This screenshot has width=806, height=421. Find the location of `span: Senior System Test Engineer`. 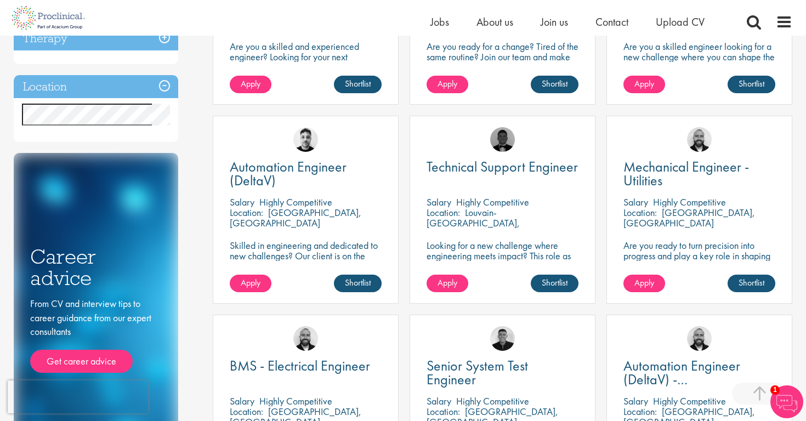

span: Senior System Test Engineer is located at coordinates (477, 372).